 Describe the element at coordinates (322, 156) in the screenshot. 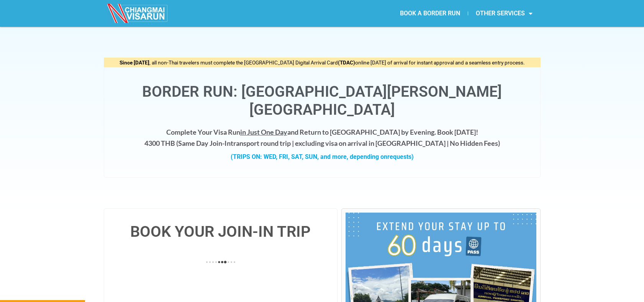

I see `strong: (TRIPS ON: WED, FRI, SAT, SUN, and more, depending on` at that location.